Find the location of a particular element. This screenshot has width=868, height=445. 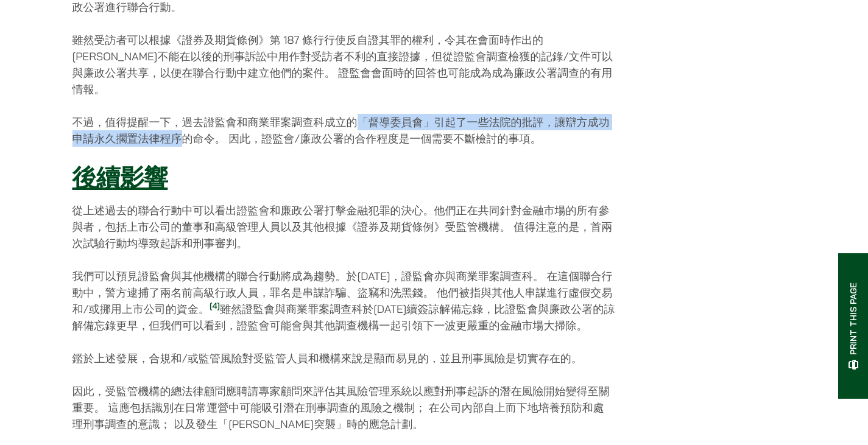

p: 不過，值得提醒一下，過去證監會和商業罪案調查科成立的「督導委員會」引起了一些法院的批評，讓辯方成功申請永久擱置法律程序的命令。 因此，證監會/廉政公署的合作程度是一個需要不斷檢討的事項。 is located at coordinates (343, 130).